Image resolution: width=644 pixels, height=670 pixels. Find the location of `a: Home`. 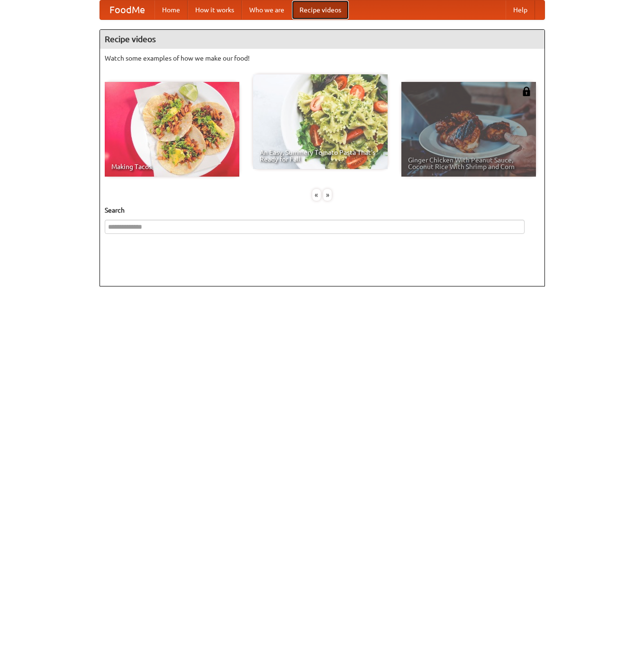

a: Home is located at coordinates (171, 10).